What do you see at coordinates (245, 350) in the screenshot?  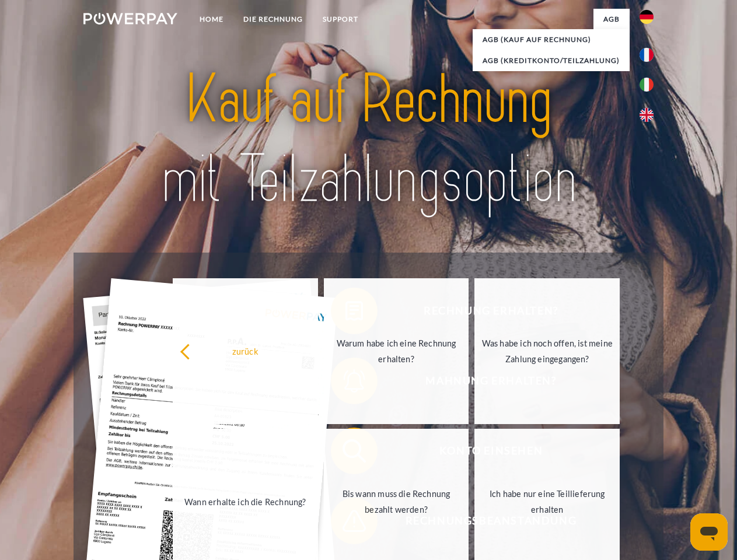 I see `div: zurück` at bounding box center [245, 350].